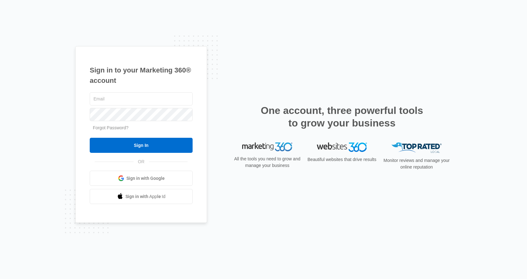 This screenshot has width=527, height=279. Describe the element at coordinates (416, 147) in the screenshot. I see `img: Top Rated Local` at that location.